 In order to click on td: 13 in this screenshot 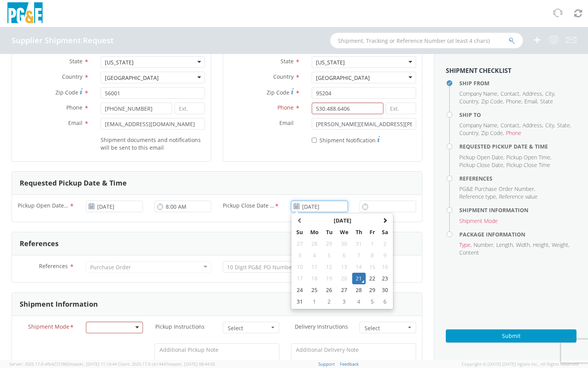, I will do `click(344, 267)`.